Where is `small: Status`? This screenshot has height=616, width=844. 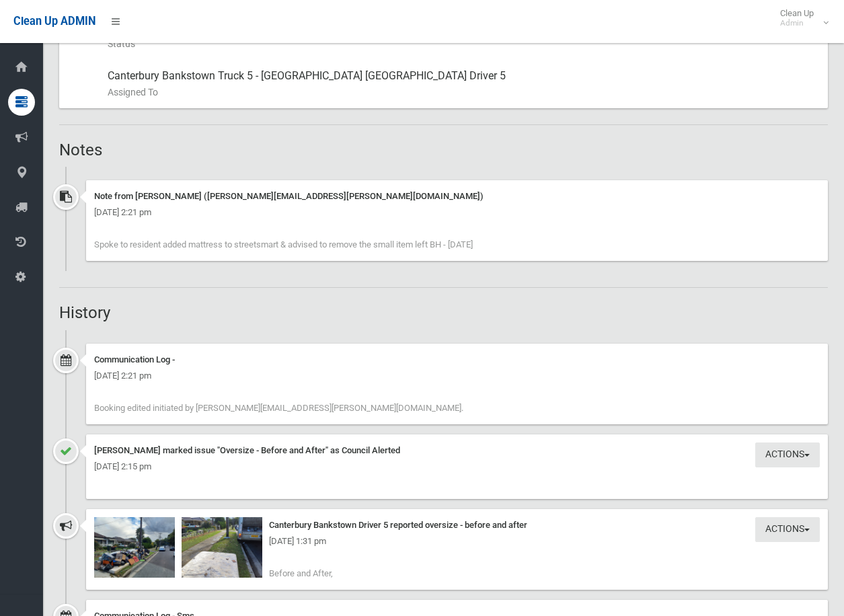
small: Status is located at coordinates (462, 44).